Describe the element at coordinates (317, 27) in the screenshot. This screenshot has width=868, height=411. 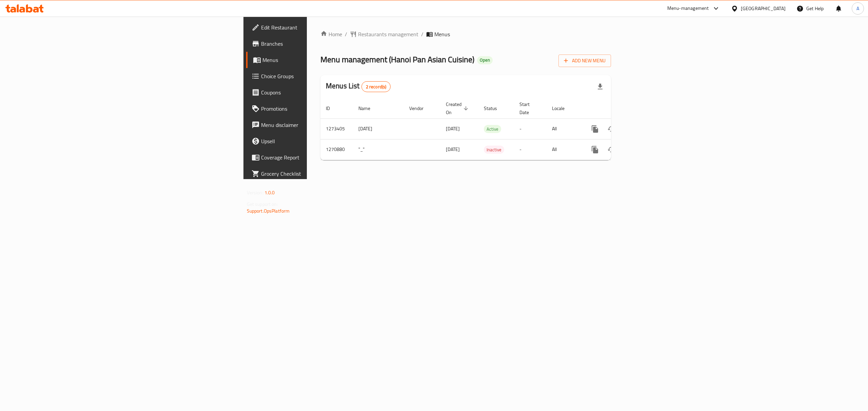
I see `a: Edit Restaurant` at that location.